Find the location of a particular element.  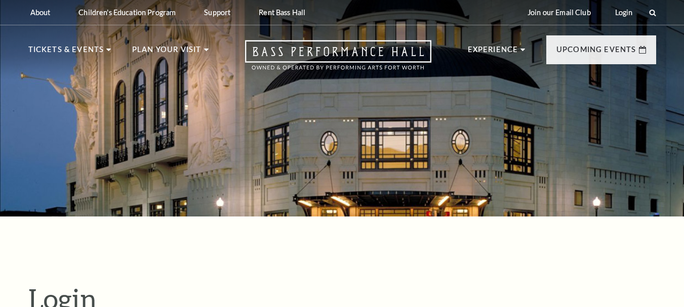

p: Support is located at coordinates (217, 12).